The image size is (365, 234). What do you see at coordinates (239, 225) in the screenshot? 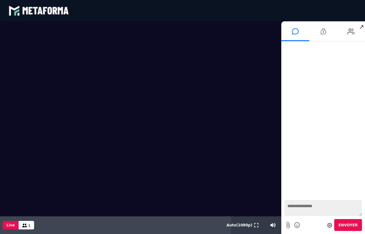
I see `button: Auto(1080p)` at bounding box center [239, 225].